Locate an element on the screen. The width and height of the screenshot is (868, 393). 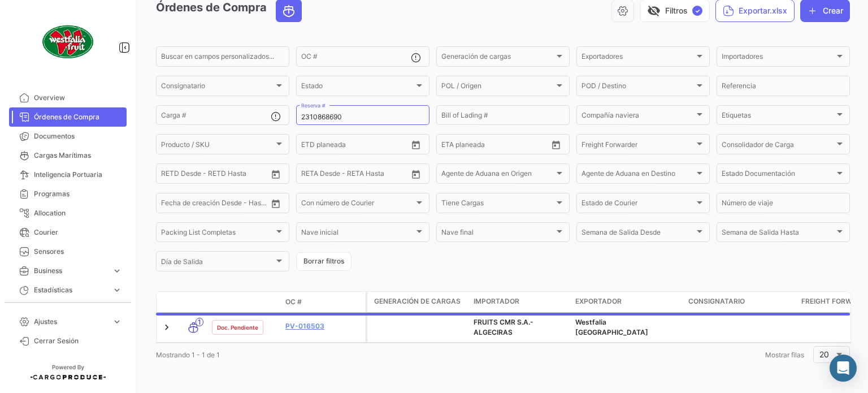
span: Agente de Aduana en Origen is located at coordinates (498, 175).